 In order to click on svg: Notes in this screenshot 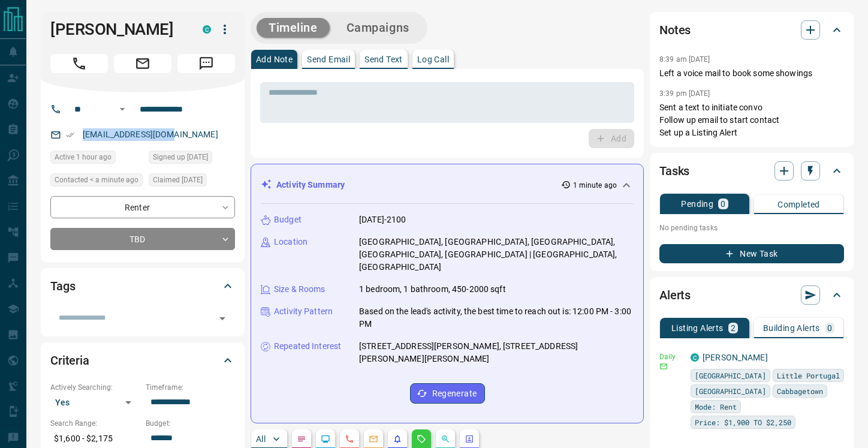, I will do `click(301, 438)`.